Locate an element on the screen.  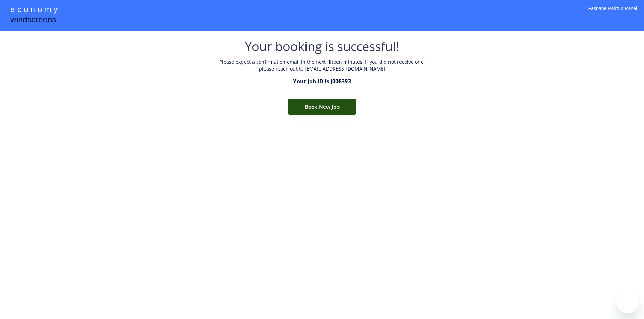
div: e c o n o m y is located at coordinates (34, 10).